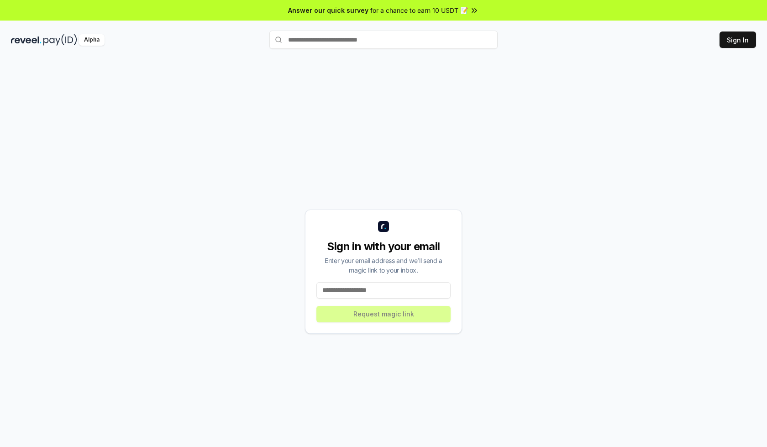 The image size is (767, 447). I want to click on div: Enter your email address and we’ll send a magic link to your inbox., so click(384, 265).